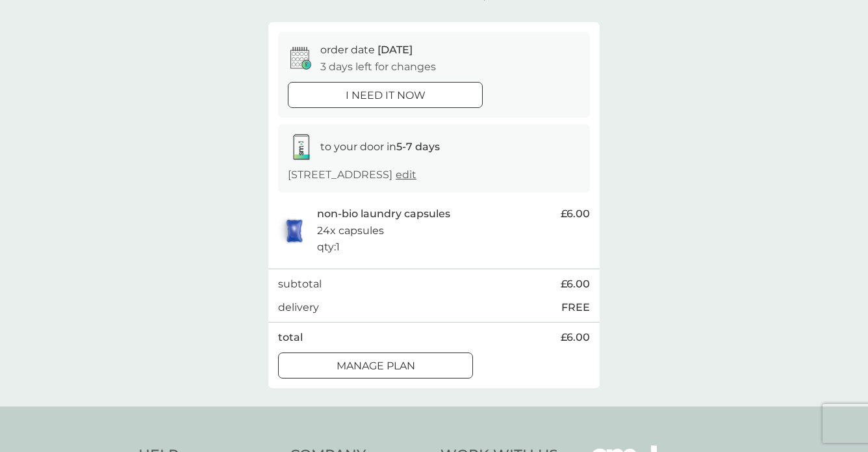 This screenshot has width=868, height=452. Describe the element at coordinates (298, 307) in the screenshot. I see `p: delivery` at that location.